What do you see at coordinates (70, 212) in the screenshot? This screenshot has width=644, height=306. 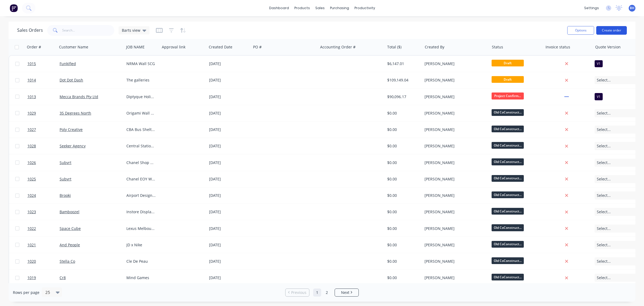 I see `a: Bamboozel` at bounding box center [70, 212].